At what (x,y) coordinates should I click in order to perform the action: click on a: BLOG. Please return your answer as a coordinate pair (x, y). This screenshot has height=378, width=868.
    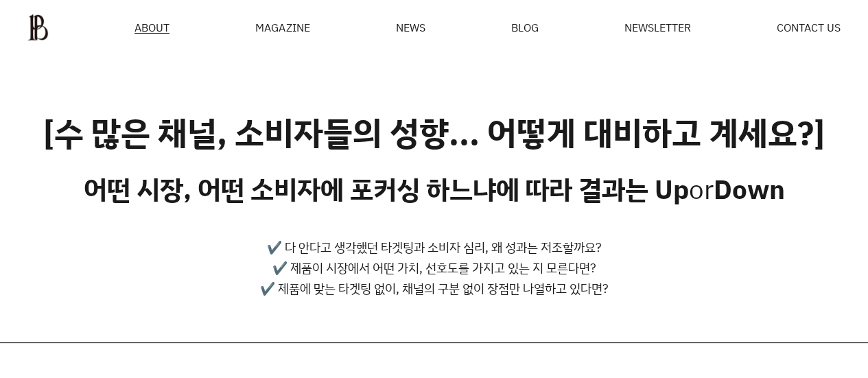
    Looking at the image, I should click on (525, 28).